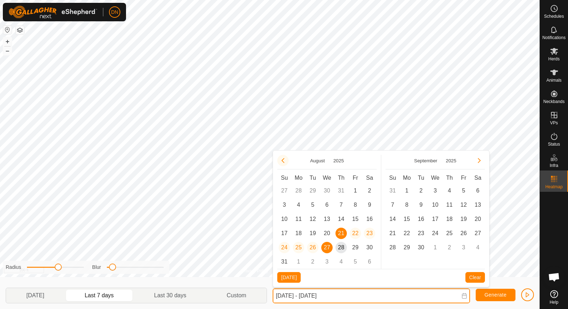 This screenshot has height=309, width=568. I want to click on span: 9, so click(421, 205).